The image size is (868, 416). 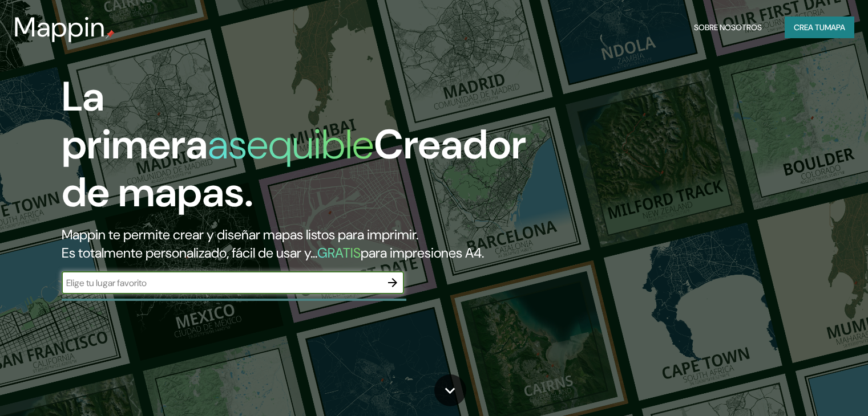 I want to click on font: asequible, so click(x=291, y=144).